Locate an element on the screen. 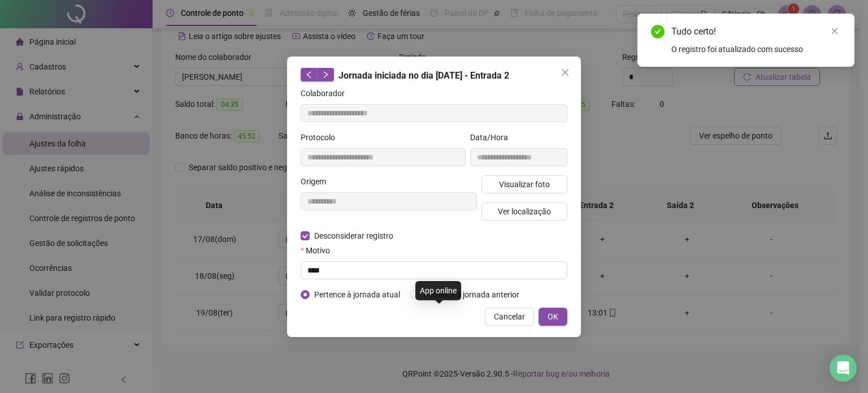 This screenshot has width=868, height=393. button: Visualizar foto is located at coordinates (524, 185).